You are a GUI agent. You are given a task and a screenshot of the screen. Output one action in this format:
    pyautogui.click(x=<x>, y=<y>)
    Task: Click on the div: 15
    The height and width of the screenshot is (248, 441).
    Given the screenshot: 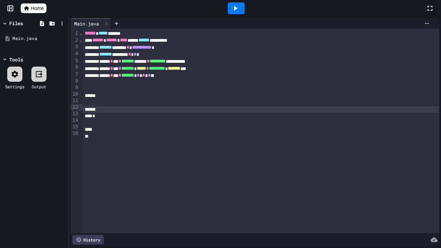 What is the action you would take?
    pyautogui.click(x=75, y=127)
    